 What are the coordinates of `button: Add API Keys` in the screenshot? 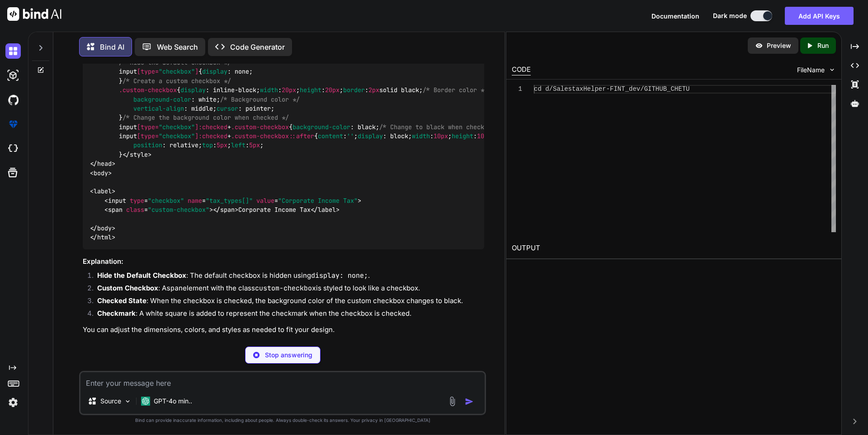 It's located at (819, 16).